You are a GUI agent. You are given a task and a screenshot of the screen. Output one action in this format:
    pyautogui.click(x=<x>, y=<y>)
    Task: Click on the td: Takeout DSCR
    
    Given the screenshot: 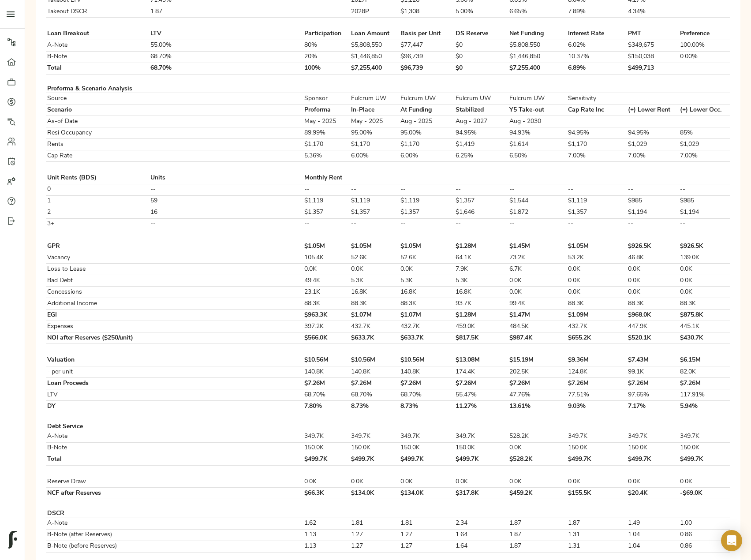 What is the action you would take?
    pyautogui.click(x=98, y=12)
    